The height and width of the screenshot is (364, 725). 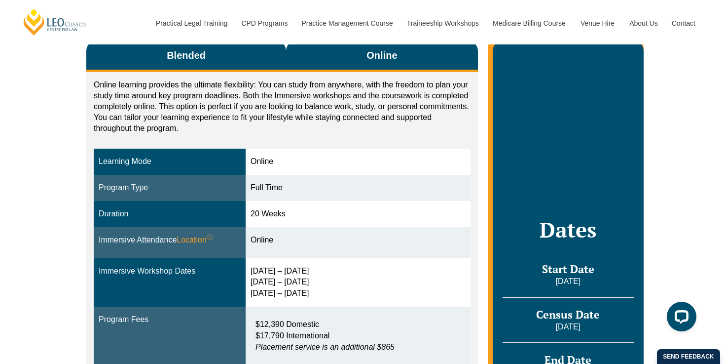 I want to click on span: $12,390 Domestic, so click(x=287, y=324).